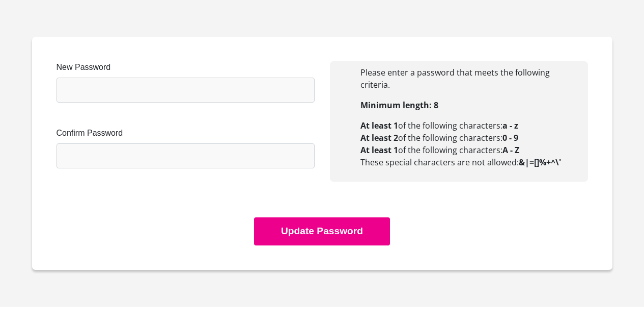 This screenshot has width=644, height=322. I want to click on b: 0 - 9, so click(510, 138).